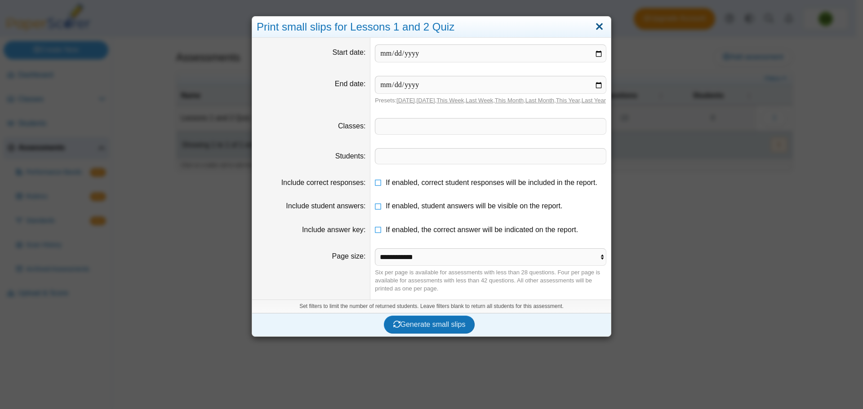 This screenshot has width=863, height=409. I want to click on label: Include answer key, so click(333, 230).